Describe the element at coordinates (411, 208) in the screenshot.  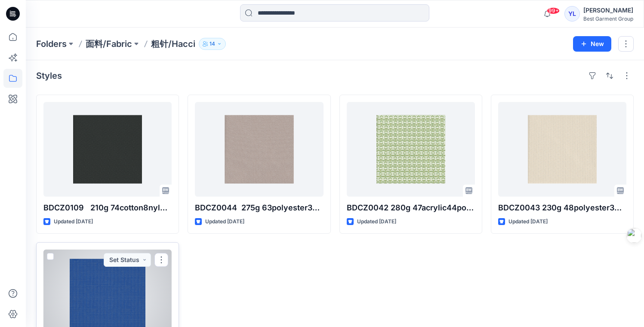
I see `p: BDCZ0042 280g 47acrylic44polyester9nylon` at that location.